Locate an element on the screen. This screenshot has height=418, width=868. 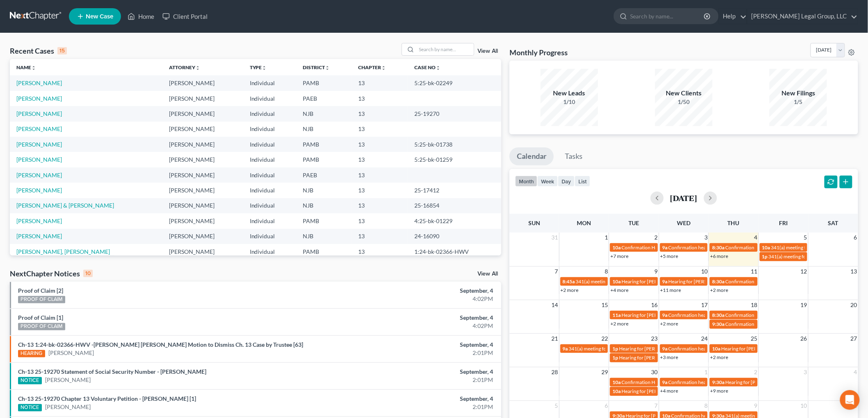
div: 1/5 is located at coordinates (798, 102).